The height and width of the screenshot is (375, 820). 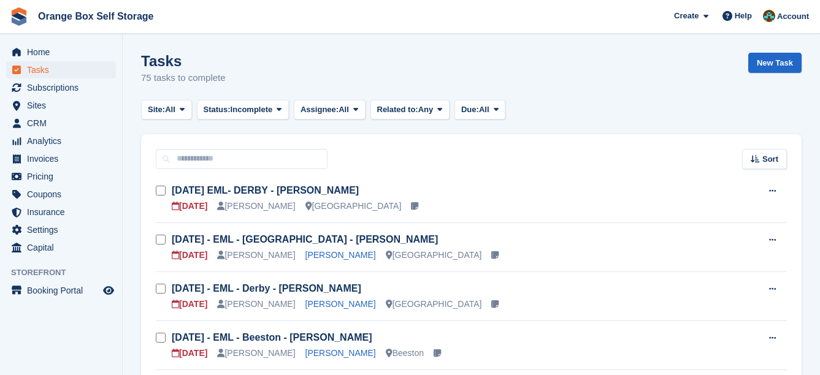 I want to click on button: Status: Incomplete, so click(x=243, y=110).